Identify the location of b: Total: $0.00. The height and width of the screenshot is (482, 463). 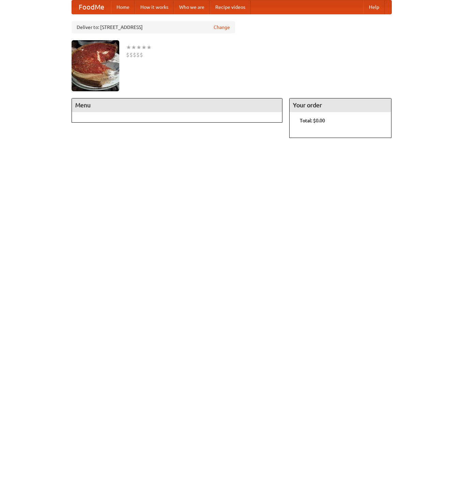
(312, 121).